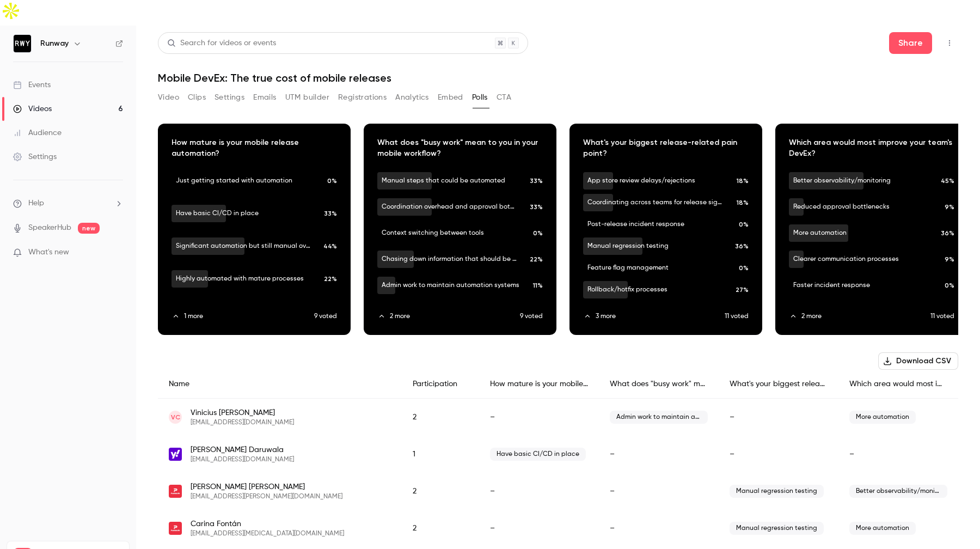 The image size is (980, 549). I want to click on button: Clips, so click(196, 97).